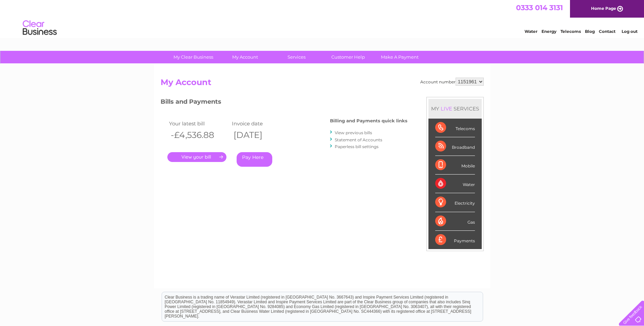 Image resolution: width=644 pixels, height=326 pixels. What do you see at coordinates (455, 165) in the screenshot?
I see `div: Mobile` at bounding box center [455, 165].